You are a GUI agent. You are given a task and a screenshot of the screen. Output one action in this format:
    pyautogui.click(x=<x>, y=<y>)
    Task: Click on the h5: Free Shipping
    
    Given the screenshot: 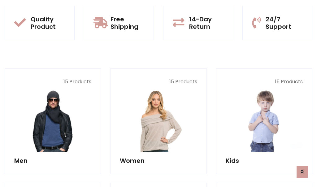 What is the action you would take?
    pyautogui.click(x=127, y=23)
    